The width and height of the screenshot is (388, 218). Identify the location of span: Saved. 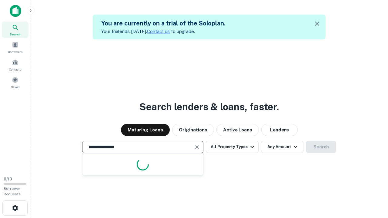
(15, 87).